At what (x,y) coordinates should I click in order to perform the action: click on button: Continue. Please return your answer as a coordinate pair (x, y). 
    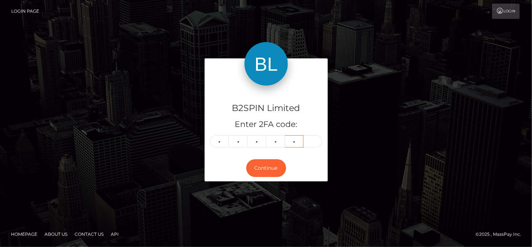
    Looking at the image, I should click on (266, 168).